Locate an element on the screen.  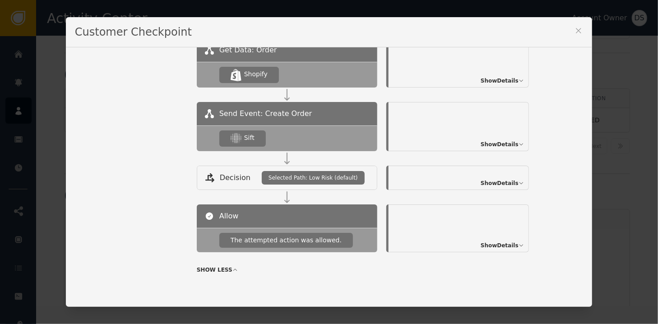
div: The attempted action was allowed. is located at coordinates (286, 240).